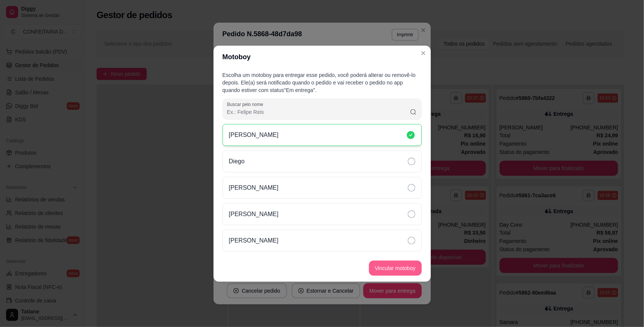 The height and width of the screenshot is (327, 644). Describe the element at coordinates (319, 112) in the screenshot. I see `input: Buscar pelo nome` at that location.